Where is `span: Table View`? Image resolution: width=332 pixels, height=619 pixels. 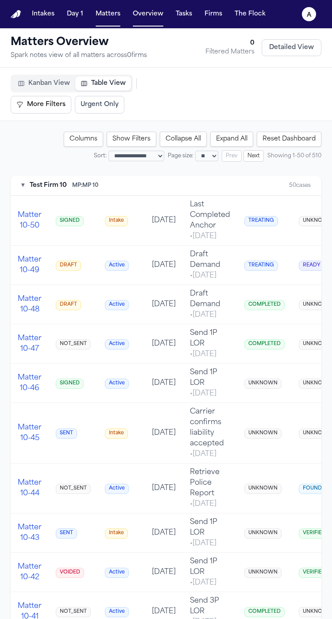 span: Table View is located at coordinates (108, 84).